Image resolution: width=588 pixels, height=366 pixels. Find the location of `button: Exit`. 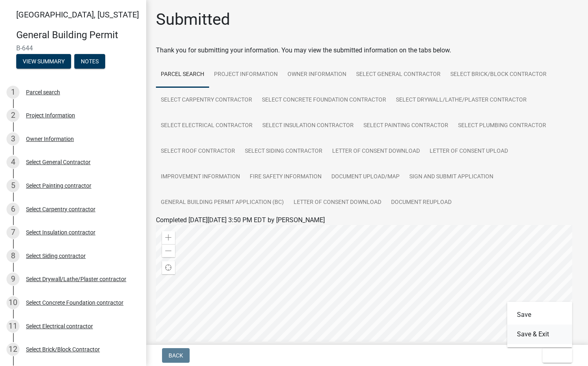

button: Exit is located at coordinates (557, 356).